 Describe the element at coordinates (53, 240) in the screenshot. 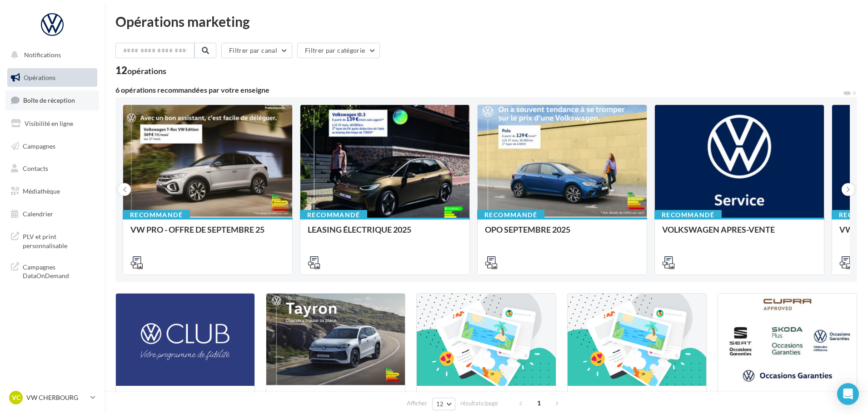

I see `a: PLV et print personnalisable` at that location.